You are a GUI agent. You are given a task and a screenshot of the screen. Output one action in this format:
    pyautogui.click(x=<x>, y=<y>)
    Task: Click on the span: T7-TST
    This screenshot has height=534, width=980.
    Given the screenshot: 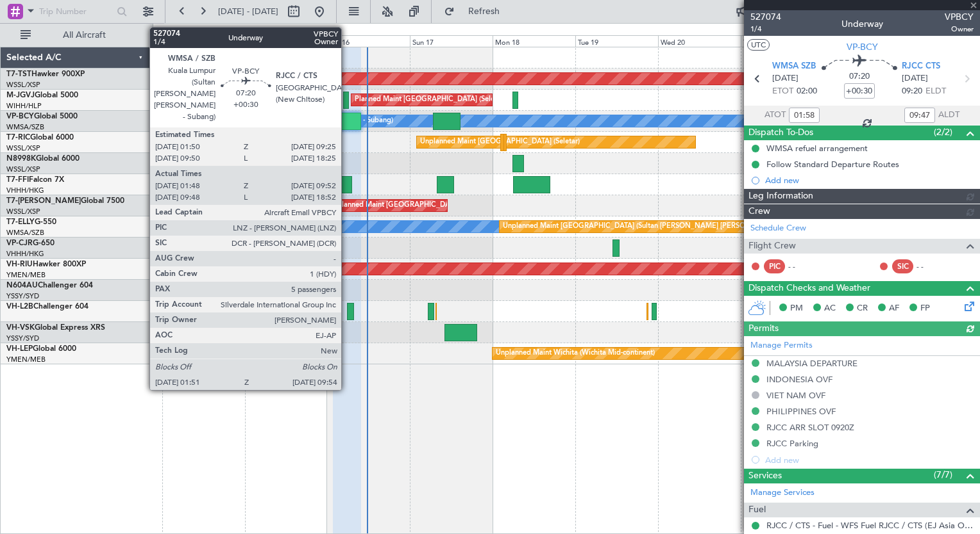 What is the action you would take?
    pyautogui.click(x=18, y=74)
    